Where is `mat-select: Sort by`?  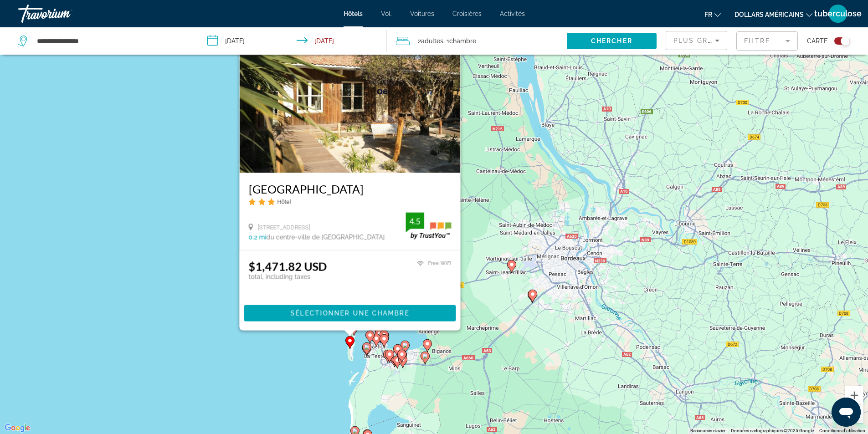 mat-select: Sort by is located at coordinates (696, 41).